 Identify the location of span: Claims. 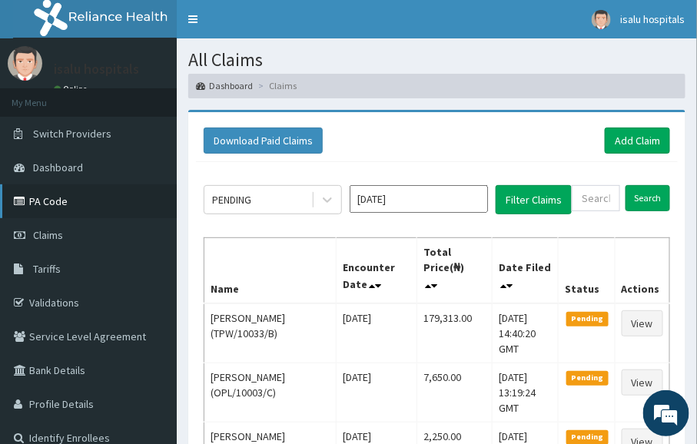
(48, 235).